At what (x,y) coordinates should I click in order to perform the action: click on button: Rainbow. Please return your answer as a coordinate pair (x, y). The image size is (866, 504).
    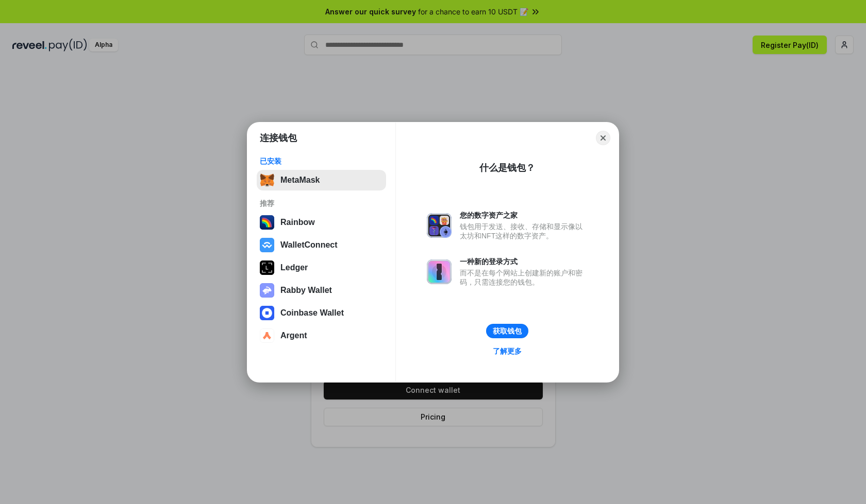
    Looking at the image, I should click on (321, 223).